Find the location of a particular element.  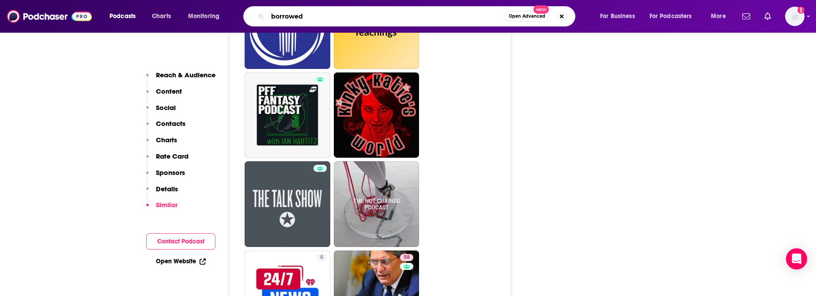

span: Open Advanced is located at coordinates (527, 16).